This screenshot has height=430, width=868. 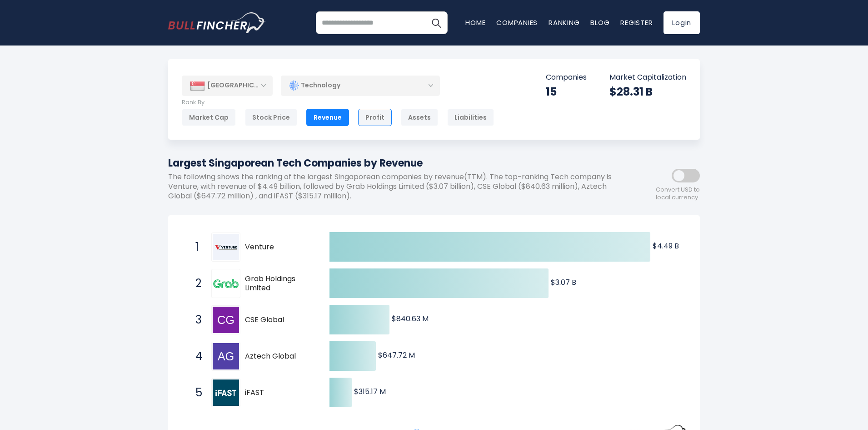 I want to click on text: $4.49 B, so click(x=666, y=246).